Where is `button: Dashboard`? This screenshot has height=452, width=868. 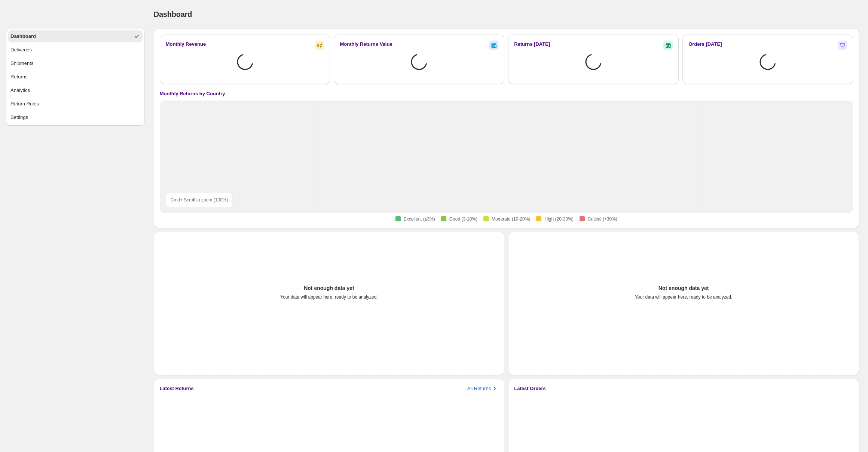 button: Dashboard is located at coordinates (75, 36).